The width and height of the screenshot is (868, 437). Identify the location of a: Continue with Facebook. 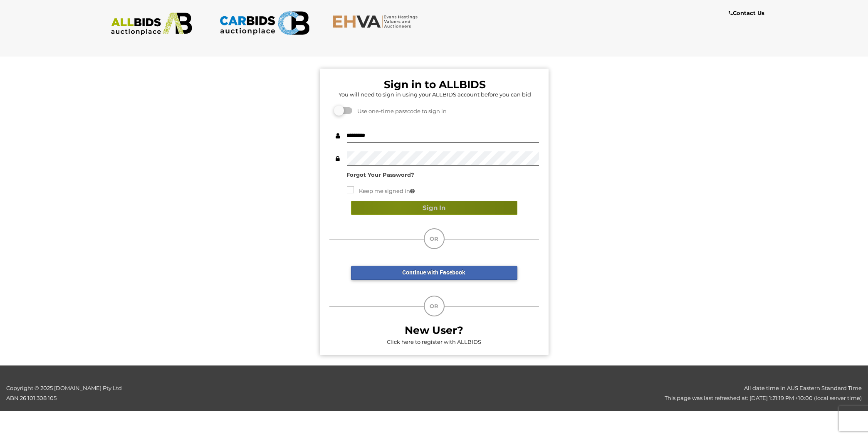
(434, 273).